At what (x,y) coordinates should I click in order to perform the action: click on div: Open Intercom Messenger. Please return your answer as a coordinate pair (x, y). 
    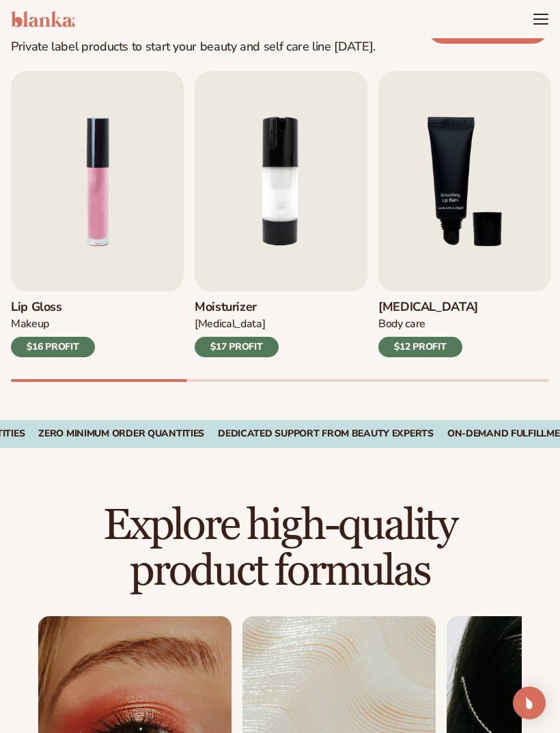
    Looking at the image, I should click on (530, 703).